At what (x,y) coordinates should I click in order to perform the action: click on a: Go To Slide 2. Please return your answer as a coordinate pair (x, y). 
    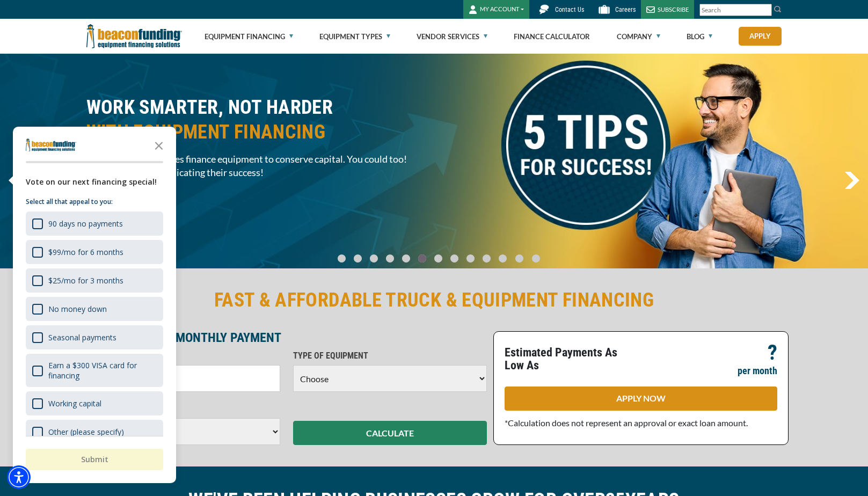
    Looking at the image, I should click on (374, 258).